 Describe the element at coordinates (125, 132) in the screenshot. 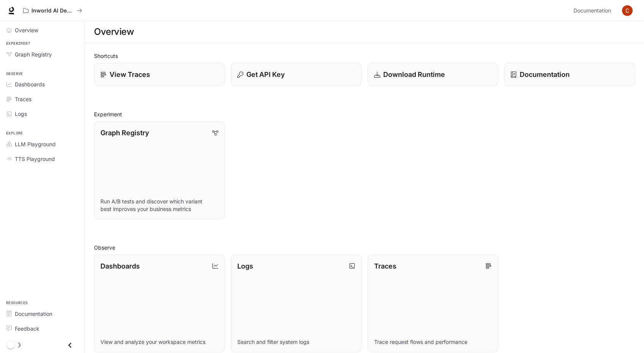

I see `p: Graph Registry` at that location.